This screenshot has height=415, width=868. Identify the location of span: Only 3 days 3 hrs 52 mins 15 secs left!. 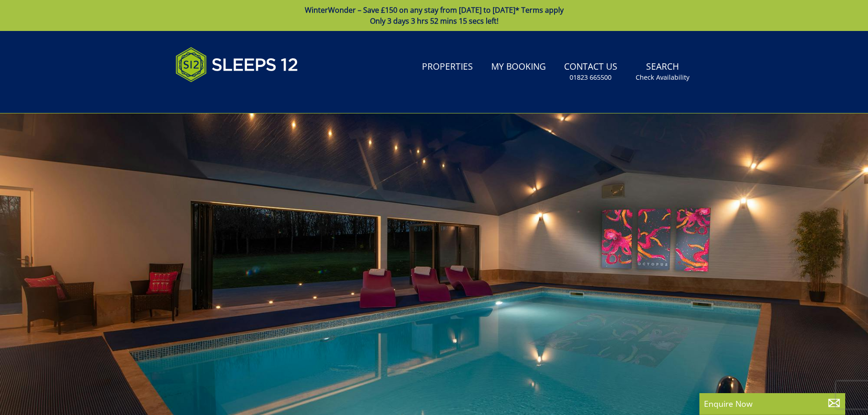
(434, 21).